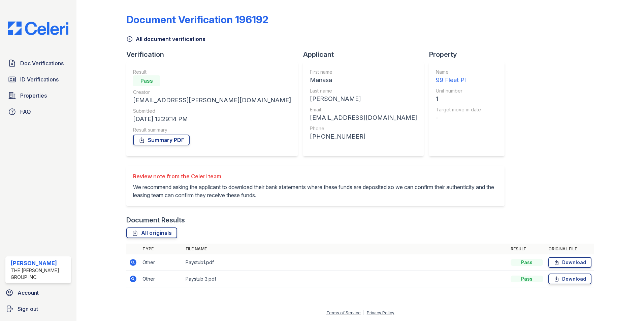  I want to click on a: Account, so click(38, 293).